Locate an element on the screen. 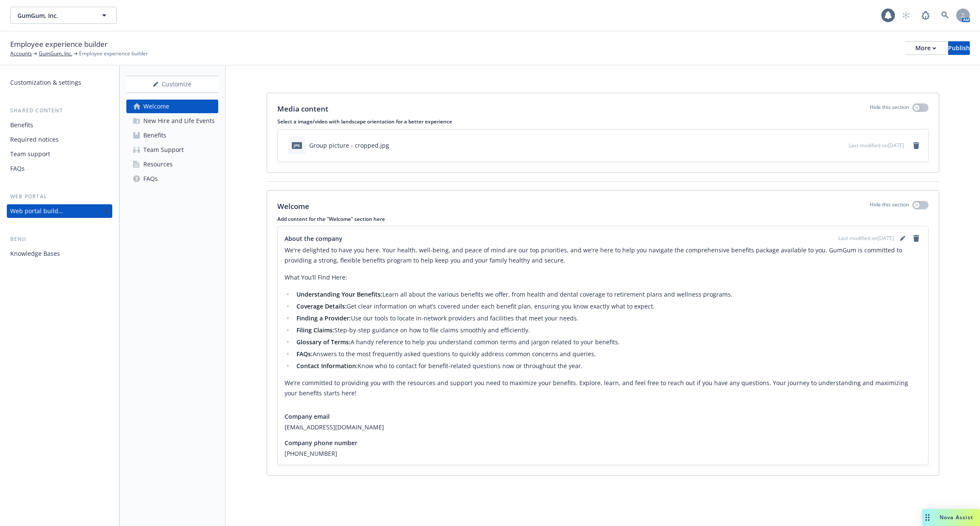 The width and height of the screenshot is (980, 526). a: New Hire and Life Events is located at coordinates (173, 121).